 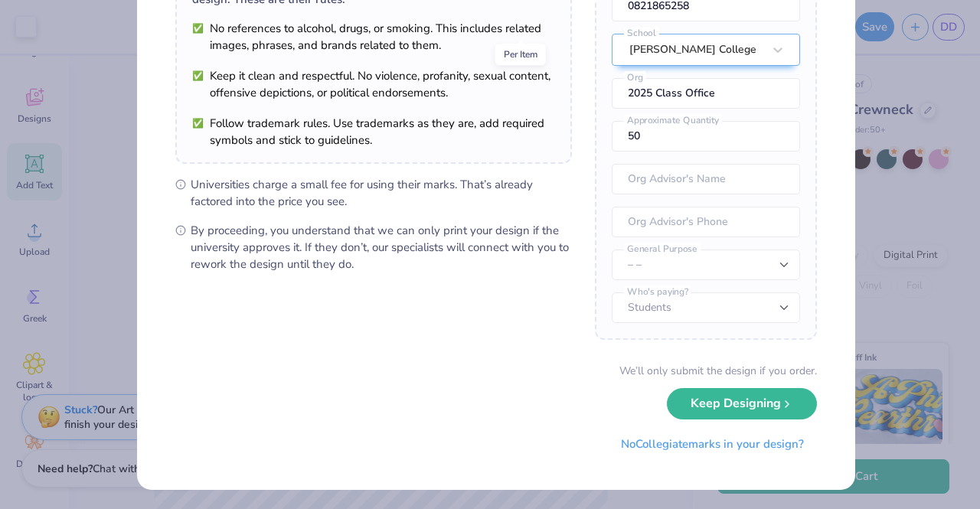 I want to click on div: We’ll only submit the design if you order., so click(x=718, y=371).